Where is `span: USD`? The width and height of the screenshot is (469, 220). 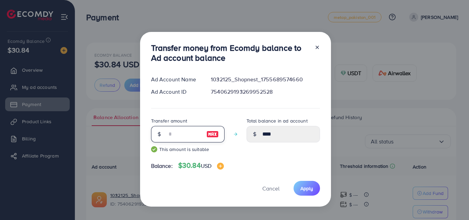
span: USD is located at coordinates (206, 166).